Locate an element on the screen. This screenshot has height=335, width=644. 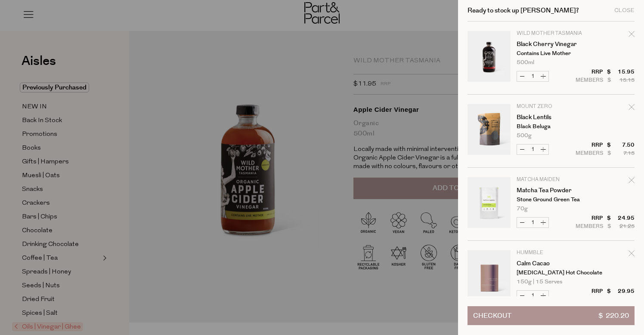
a: Black Lentils is located at coordinates (550, 117).